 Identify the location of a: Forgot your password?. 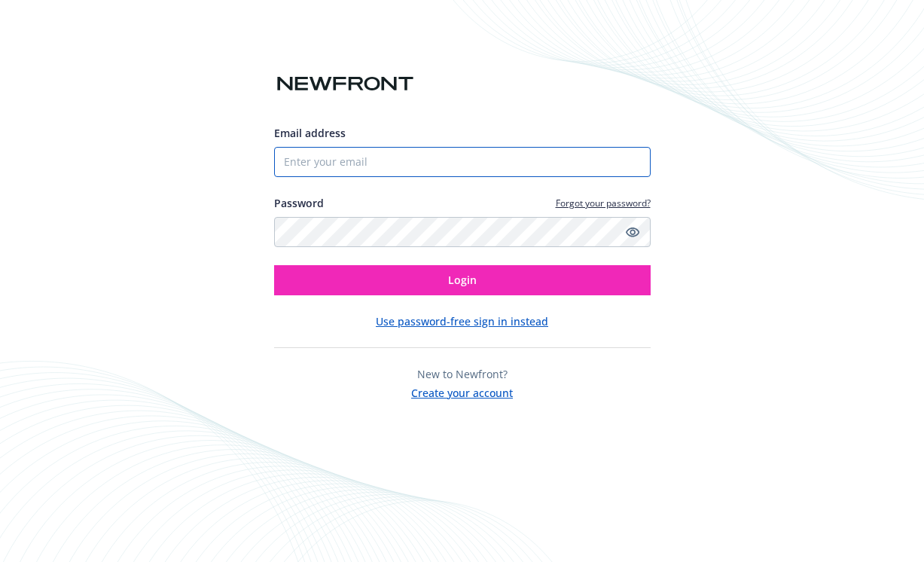
(603, 202).